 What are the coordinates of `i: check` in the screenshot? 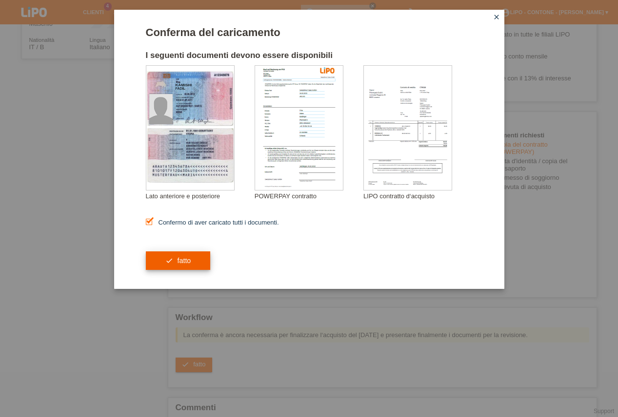 It's located at (169, 261).